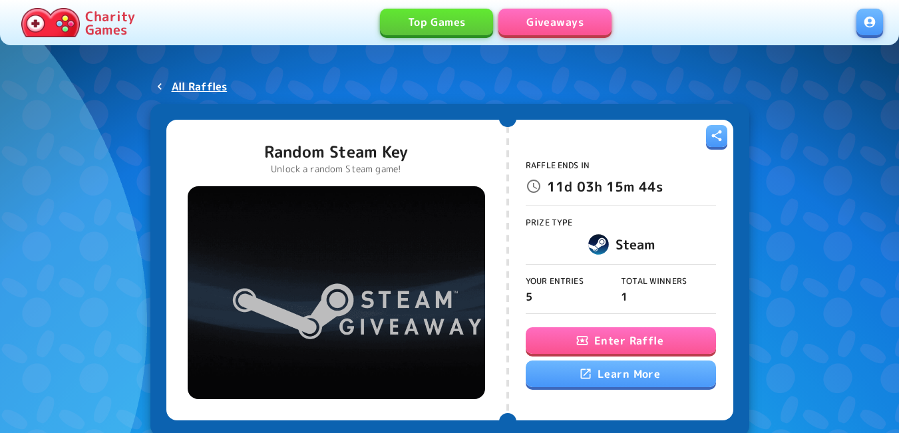 The height and width of the screenshot is (433, 899). I want to click on p: 1, so click(668, 297).